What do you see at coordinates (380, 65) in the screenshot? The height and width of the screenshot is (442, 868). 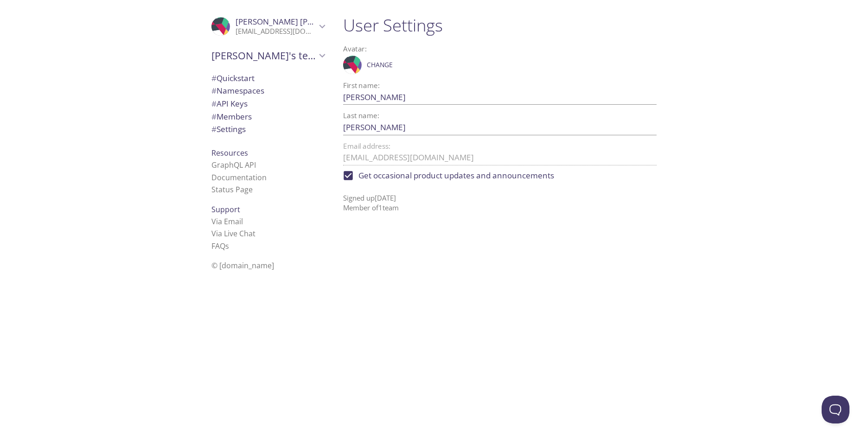 I see `button: Change` at bounding box center [380, 65].